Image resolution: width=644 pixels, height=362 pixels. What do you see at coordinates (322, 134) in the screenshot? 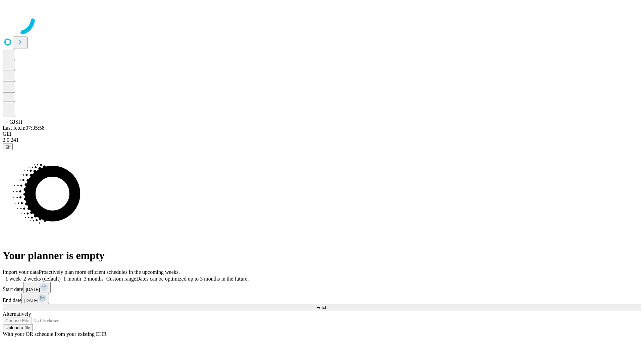
I see `div: GEI` at bounding box center [322, 134].